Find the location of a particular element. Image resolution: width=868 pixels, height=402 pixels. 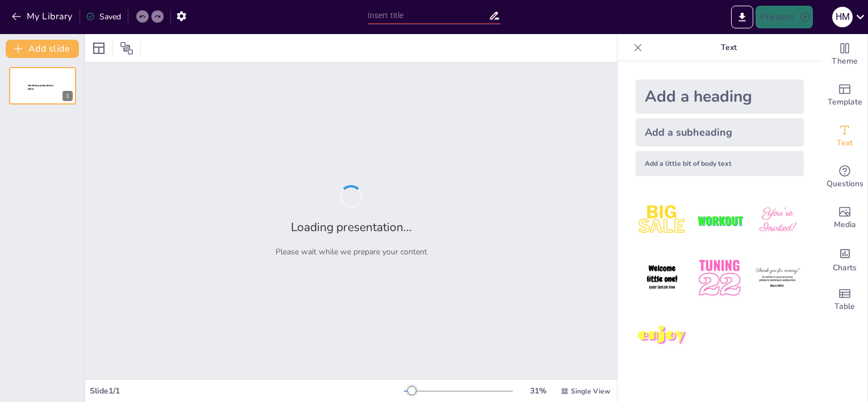

img: 2.jpeg is located at coordinates (720, 220).